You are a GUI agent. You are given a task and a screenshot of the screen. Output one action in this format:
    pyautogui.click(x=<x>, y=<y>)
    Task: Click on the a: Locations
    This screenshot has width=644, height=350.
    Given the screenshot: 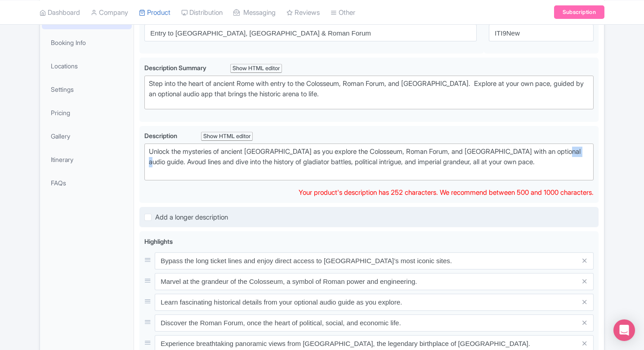 What is the action you would take?
    pyautogui.click(x=87, y=65)
    